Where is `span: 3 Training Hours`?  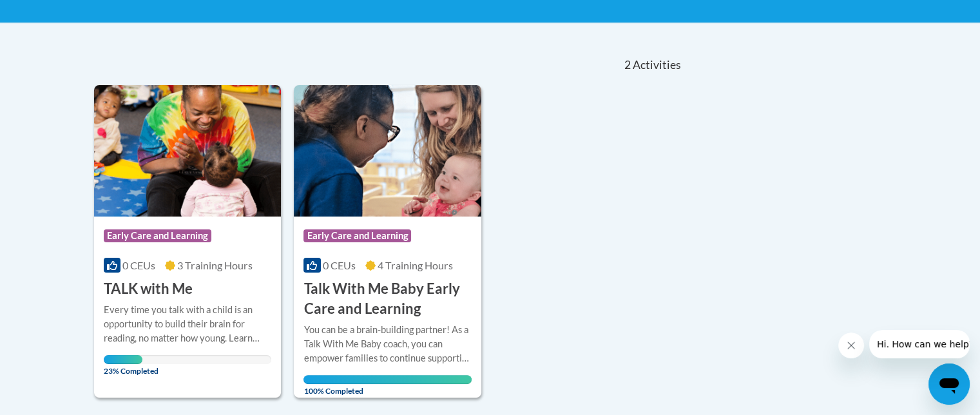 span: 3 Training Hours is located at coordinates (215, 265).